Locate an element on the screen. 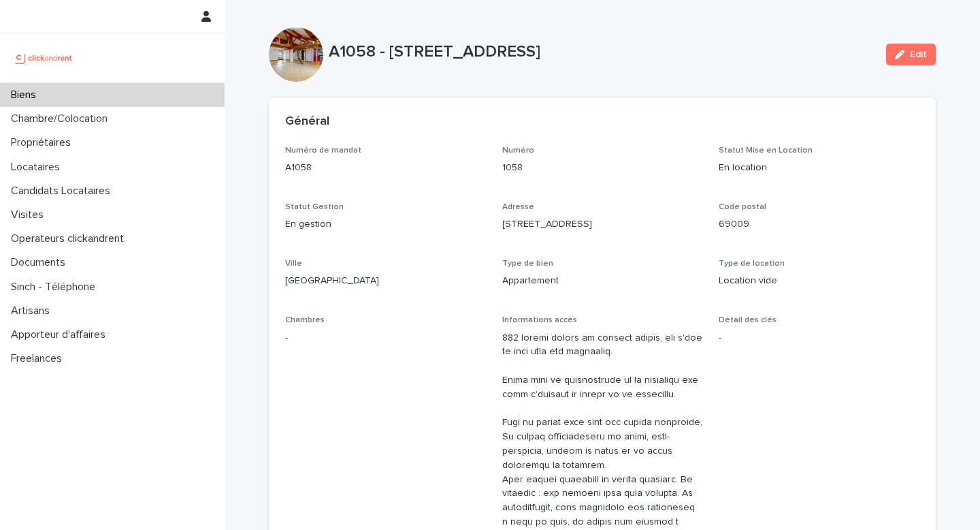  span: Informations accès is located at coordinates (539, 320).